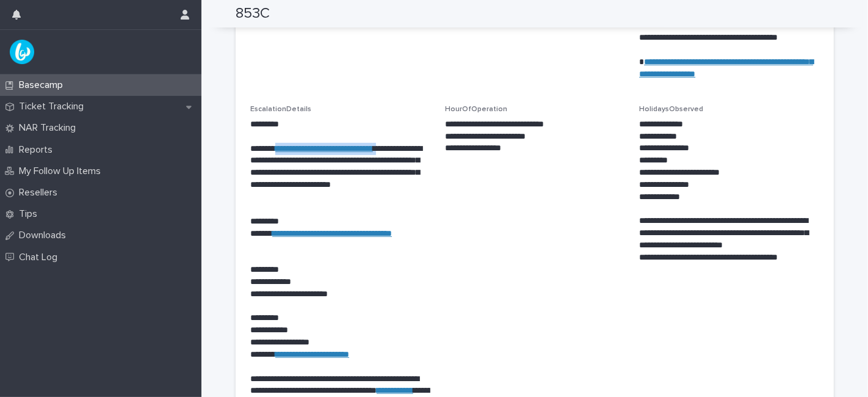 This screenshot has height=397, width=868. I want to click on h2: 853C, so click(253, 13).